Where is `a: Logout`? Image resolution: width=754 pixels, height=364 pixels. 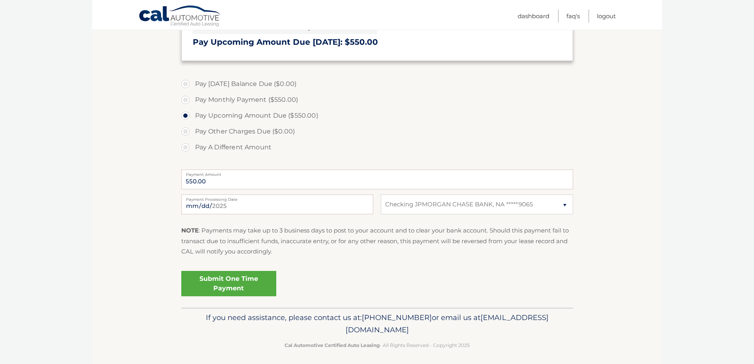
a: Logout is located at coordinates (606, 16).